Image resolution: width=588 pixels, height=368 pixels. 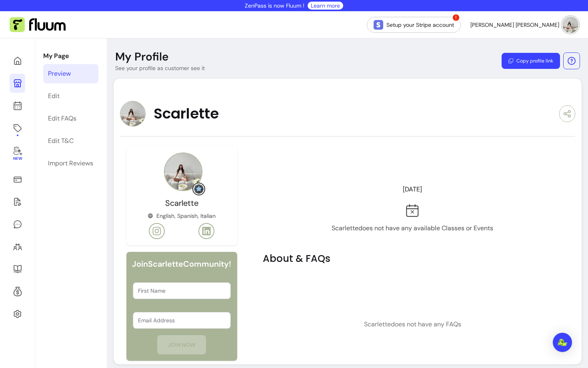 What do you see at coordinates (70, 164) in the screenshot?
I see `div: Import Reviews` at bounding box center [70, 164].